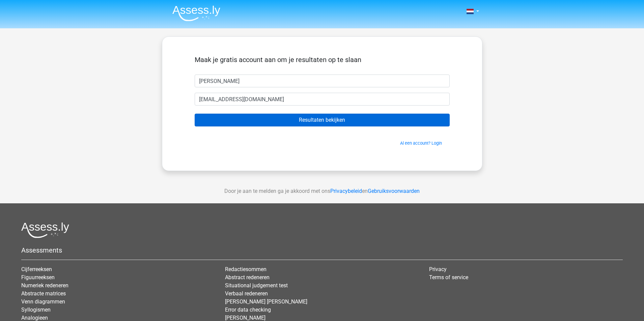  Describe the element at coordinates (322, 250) in the screenshot. I see `h5: Assessments` at that location.